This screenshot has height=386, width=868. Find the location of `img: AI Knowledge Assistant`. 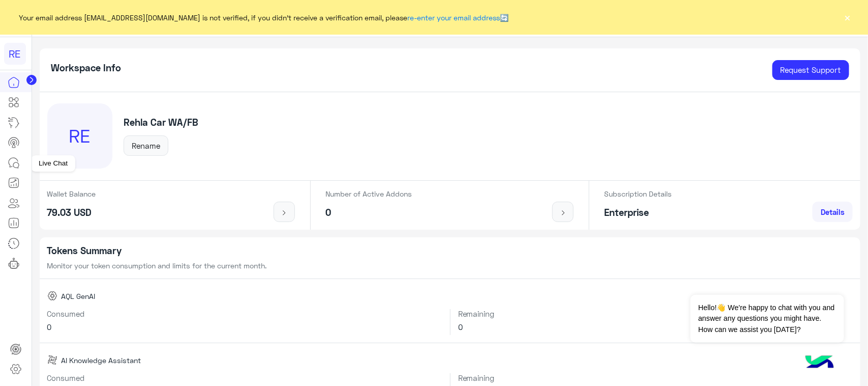

img: AI Knowledge Assistant is located at coordinates (53, 360).